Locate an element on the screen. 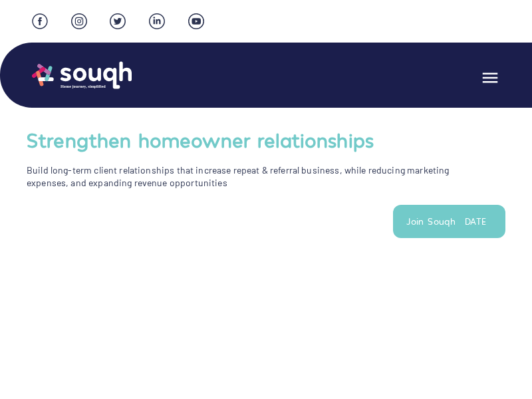 This screenshot has width=532, height=399. div: Strengthen homeowner relationships is located at coordinates (200, 140).